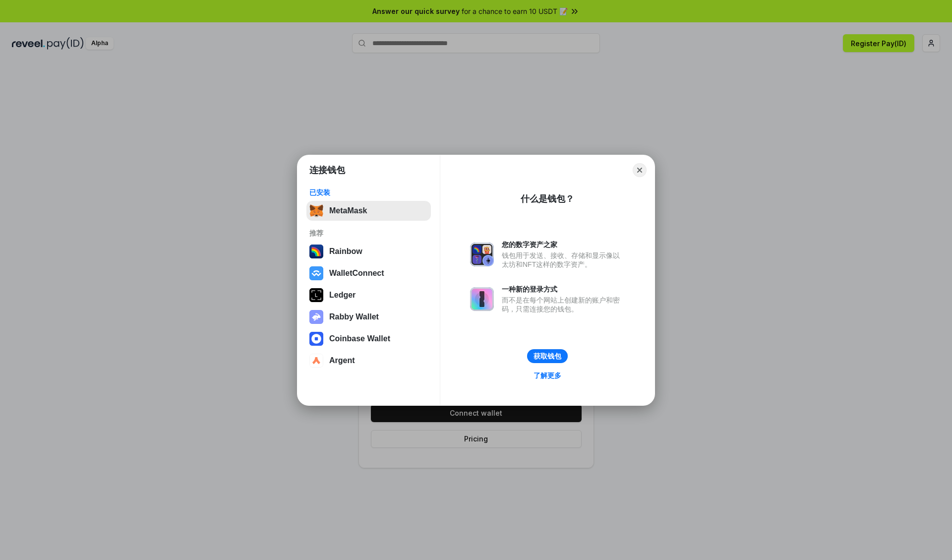  Describe the element at coordinates (563, 260) in the screenshot. I see `div: 钱包用于发送、接收、存储和显示像以太坊和NFT这样的数字资产。` at that location.